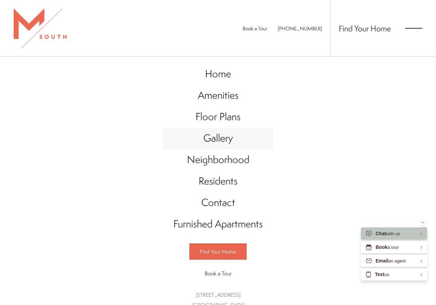 The width and height of the screenshot is (436, 305). What do you see at coordinates (218, 74) in the screenshot?
I see `a: Go to Home` at bounding box center [218, 74].